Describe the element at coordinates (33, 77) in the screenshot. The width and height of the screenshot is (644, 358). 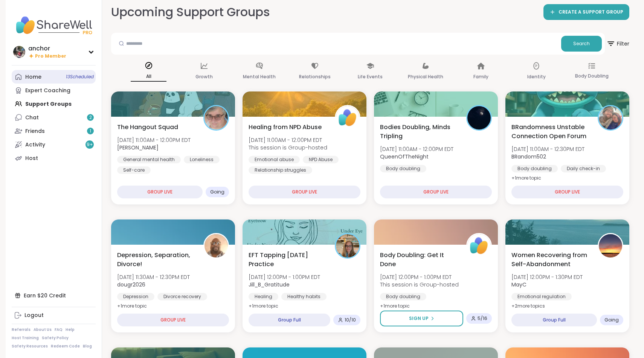
I see `div: Home` at that location.